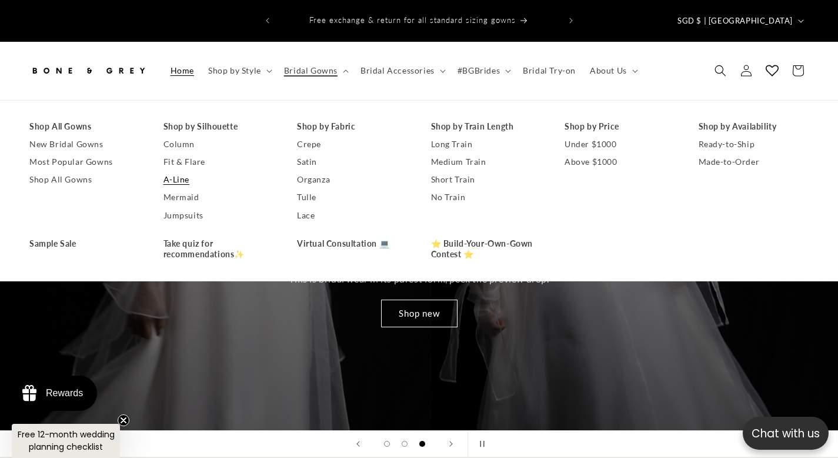 Image resolution: width=838 pixels, height=458 pixels. Describe the element at coordinates (720, 71) in the screenshot. I see `summary: Search` at that location.